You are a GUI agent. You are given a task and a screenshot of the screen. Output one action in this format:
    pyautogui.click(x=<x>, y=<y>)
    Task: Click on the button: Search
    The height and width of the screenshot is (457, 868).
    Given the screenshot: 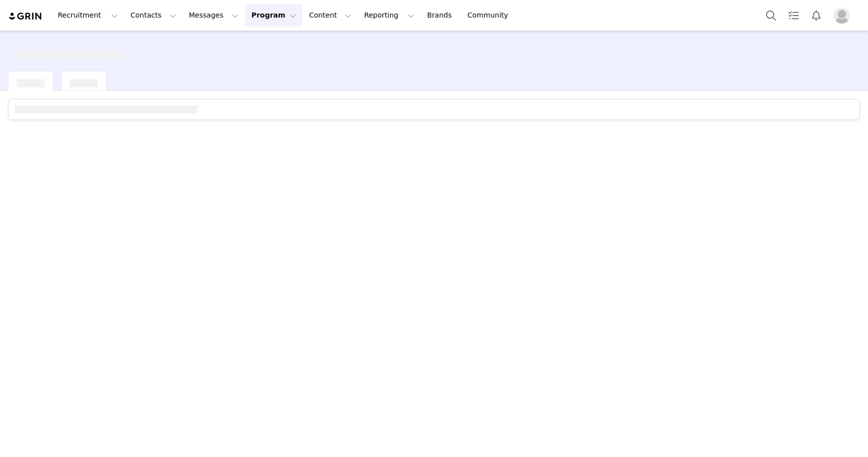 What is the action you would take?
    pyautogui.click(x=771, y=15)
    